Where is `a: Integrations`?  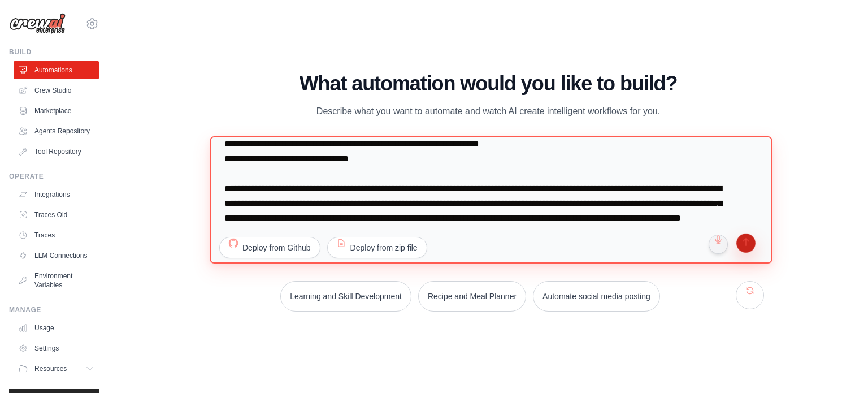 a: Integrations is located at coordinates (56, 194).